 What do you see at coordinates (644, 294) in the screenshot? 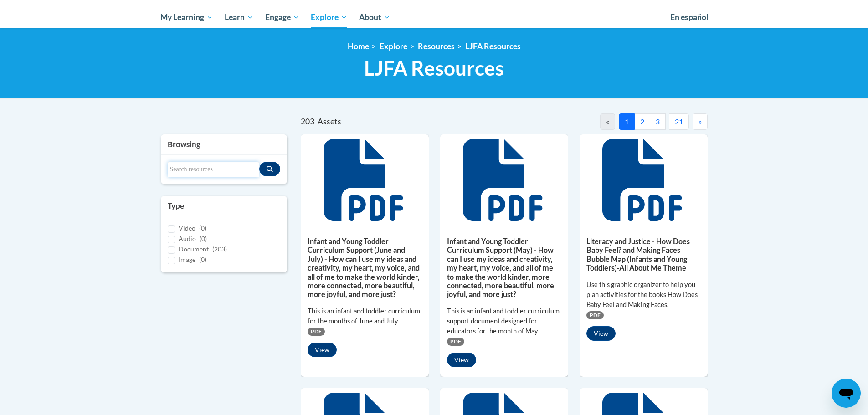
I see `div: Use this graphic organizer to help you plan activities for the books How Does Baby Feel and Makin...` at bounding box center [644, 294].